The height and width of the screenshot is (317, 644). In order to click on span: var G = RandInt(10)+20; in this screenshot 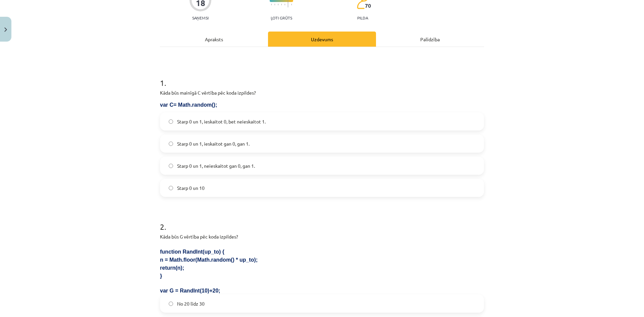, I will do `click(190, 291)`.